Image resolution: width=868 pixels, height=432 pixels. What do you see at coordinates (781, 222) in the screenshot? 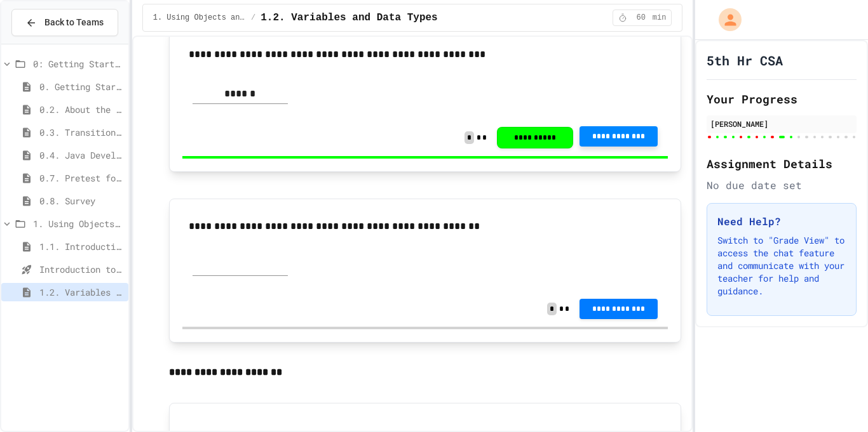
I see `h3: Need Help?` at bounding box center [781, 222].